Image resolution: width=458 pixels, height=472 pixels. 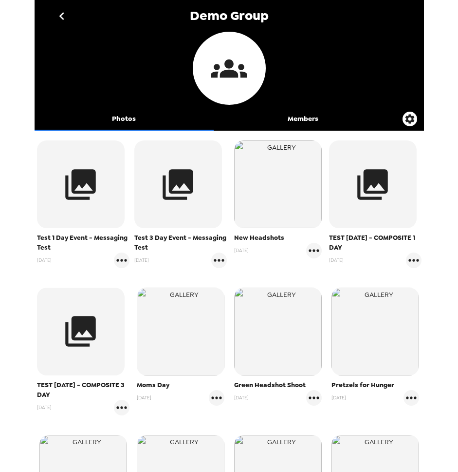 What do you see at coordinates (278, 385) in the screenshot?
I see `span: Green Headshot Shoot` at bounding box center [278, 385].